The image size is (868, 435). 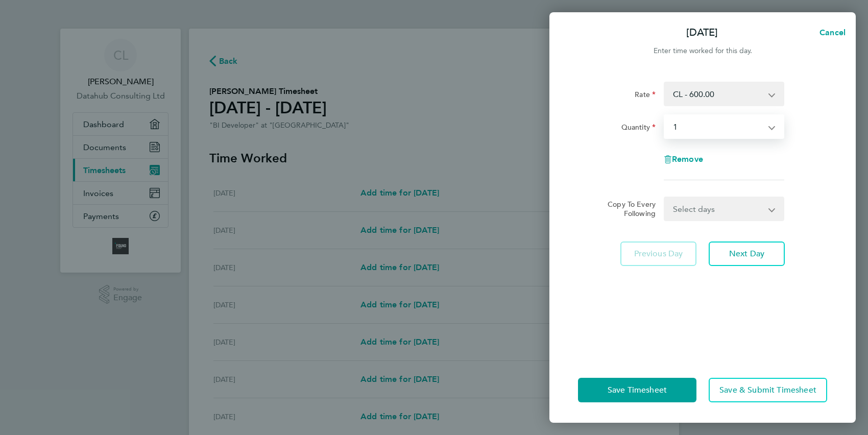 What do you see at coordinates (637, 390) in the screenshot?
I see `span: Save Timesheet` at bounding box center [637, 390].